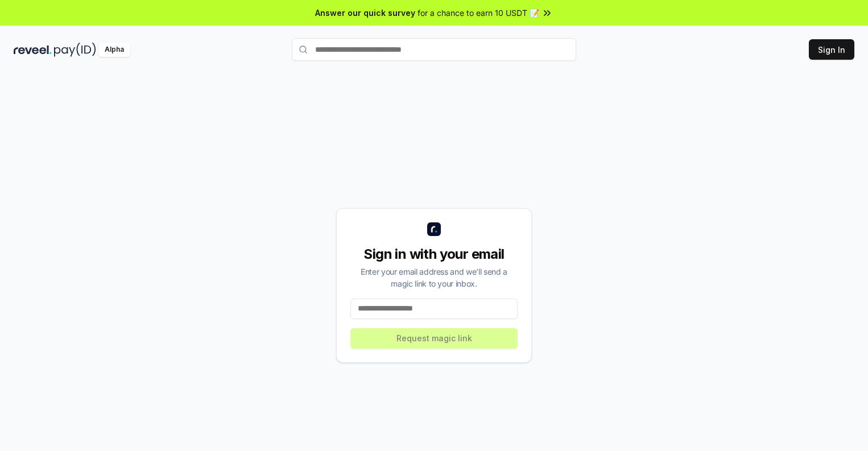 This screenshot has height=451, width=868. I want to click on span: Answer our quick survey, so click(365, 12).